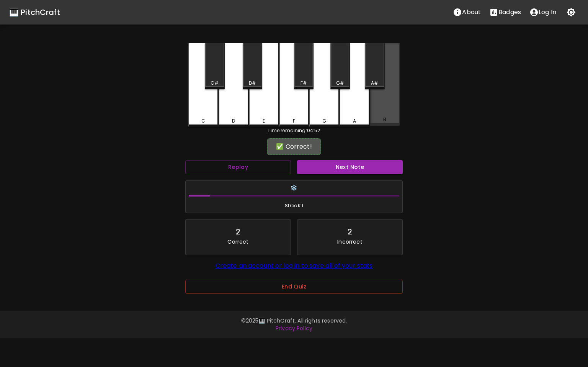  What do you see at coordinates (324, 121) in the screenshot?
I see `div: G` at bounding box center [324, 121].